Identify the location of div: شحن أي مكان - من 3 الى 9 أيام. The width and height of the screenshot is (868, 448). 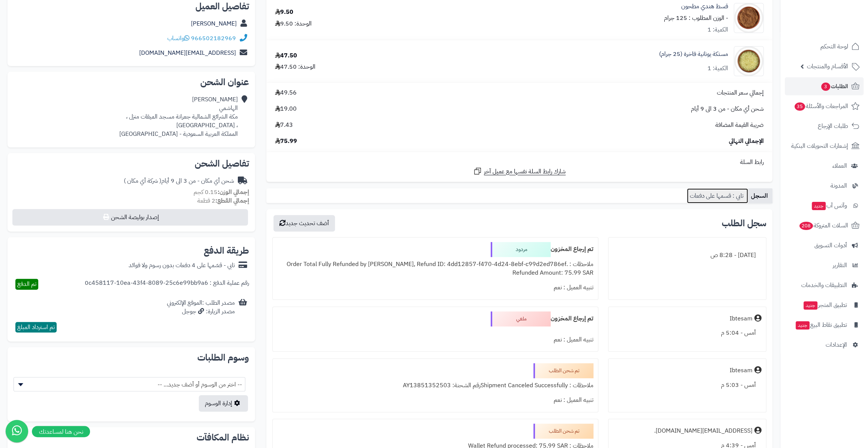
(179, 181).